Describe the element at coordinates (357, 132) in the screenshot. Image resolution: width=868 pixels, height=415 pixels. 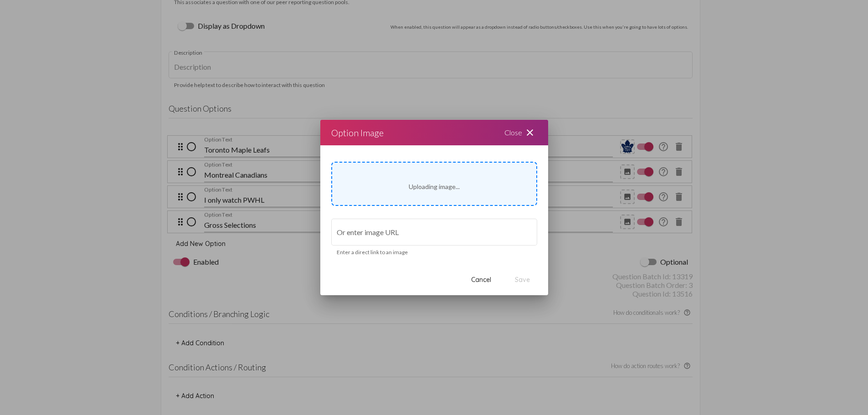
I see `div: Option Image` at that location.